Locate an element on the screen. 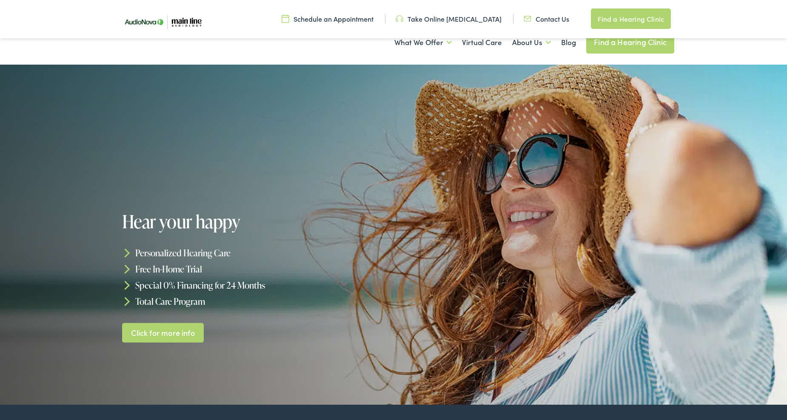  h1: Hear your happy is located at coordinates (260, 222).